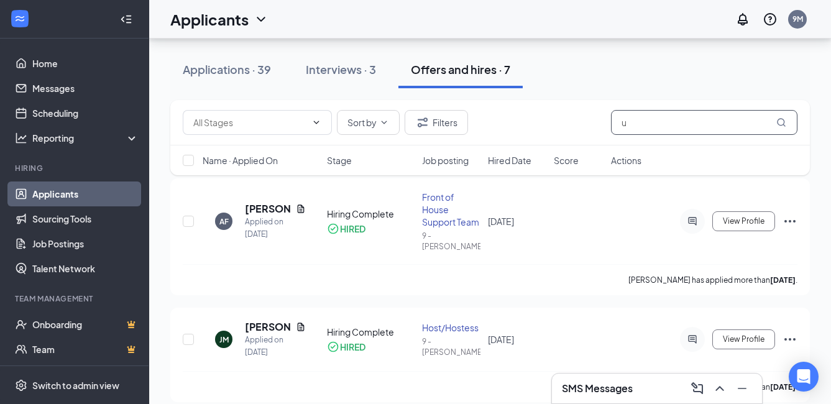 The image size is (831, 404). Describe the element at coordinates (697, 388) in the screenshot. I see `button: ComposeMessage` at that location.